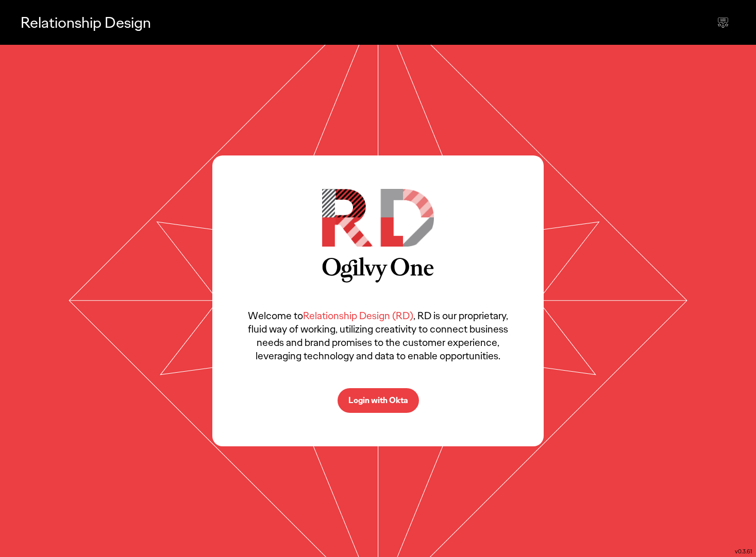 The image size is (756, 557). What do you see at coordinates (86, 22) in the screenshot?
I see `p: Relationship Design` at bounding box center [86, 22].